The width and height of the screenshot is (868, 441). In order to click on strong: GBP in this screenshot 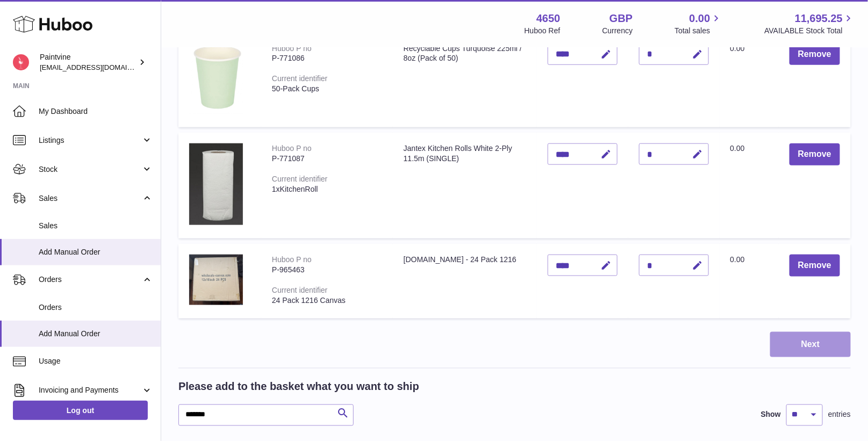, I will do `click(621, 18)`.